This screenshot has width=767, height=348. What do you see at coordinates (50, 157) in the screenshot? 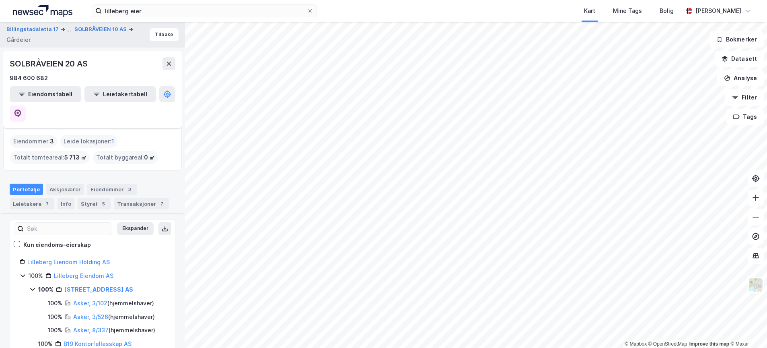
I see `div: Totalt tomteareal :` at bounding box center [50, 157].